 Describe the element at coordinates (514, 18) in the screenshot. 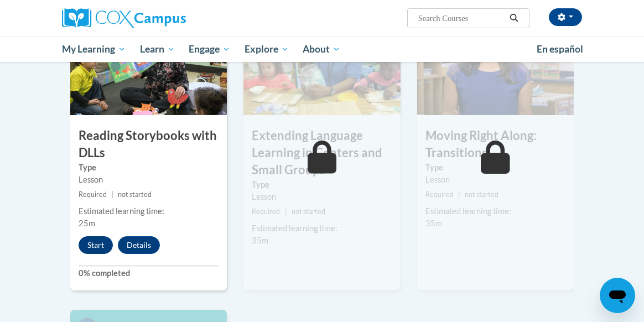

I see `button: Search` at that location.